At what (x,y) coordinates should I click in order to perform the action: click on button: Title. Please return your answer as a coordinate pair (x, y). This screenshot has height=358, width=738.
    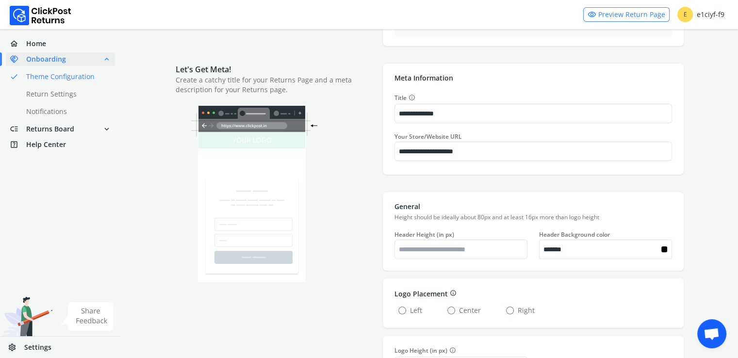
    Looking at the image, I should click on (411, 98).